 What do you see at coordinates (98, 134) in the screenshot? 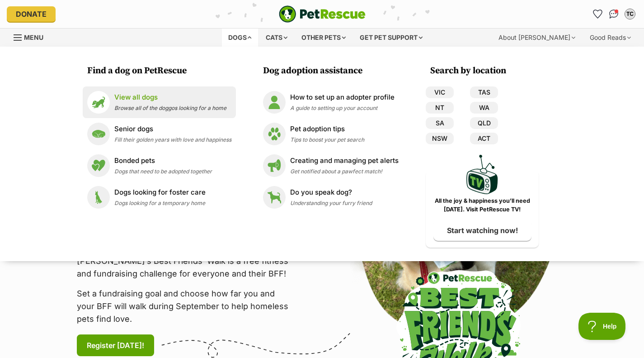
I see `img: Senior dogs` at bounding box center [98, 134].